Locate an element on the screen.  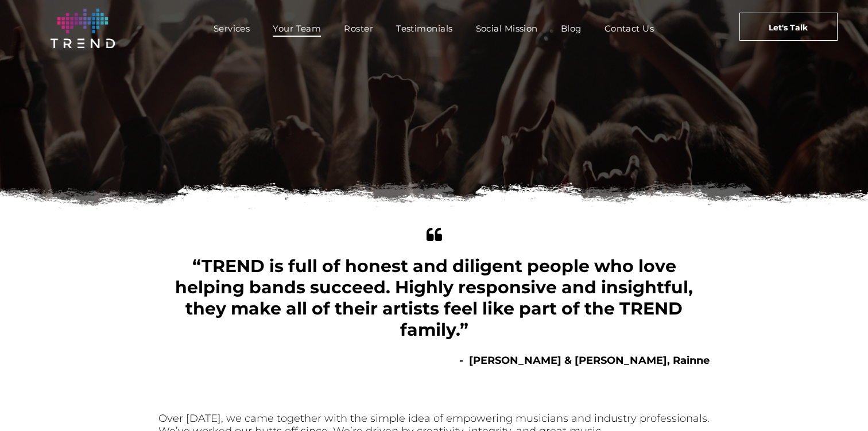
span: Let's Talk is located at coordinates (788, 27).